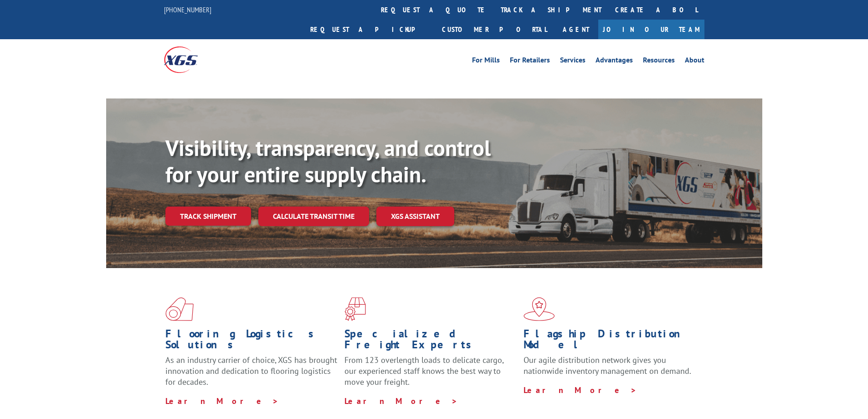 The width and height of the screenshot is (868, 419). What do you see at coordinates (651, 29) in the screenshot?
I see `a: Join Our Team` at bounding box center [651, 29].